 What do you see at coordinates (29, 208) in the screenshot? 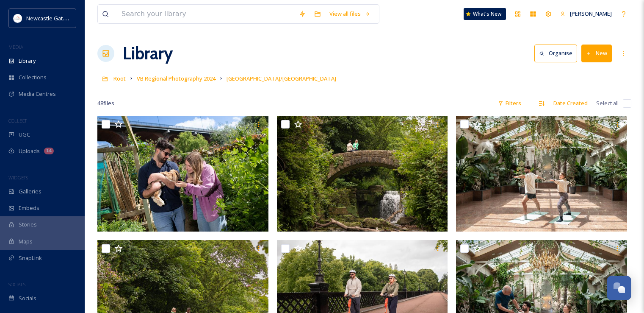
I see `span: Embeds` at bounding box center [29, 208].